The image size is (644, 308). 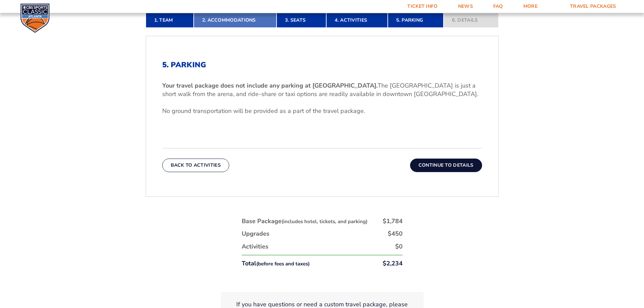 What do you see at coordinates (255, 247) in the screenshot?
I see `div: Activities` at bounding box center [255, 247].